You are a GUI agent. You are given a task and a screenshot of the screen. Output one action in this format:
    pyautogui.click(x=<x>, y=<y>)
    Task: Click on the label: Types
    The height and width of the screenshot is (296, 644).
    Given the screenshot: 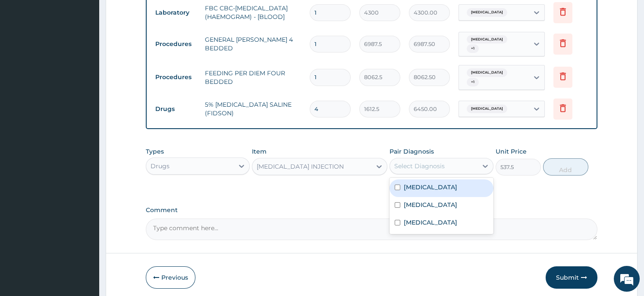 What is the action you would take?
    pyautogui.click(x=155, y=152)
    